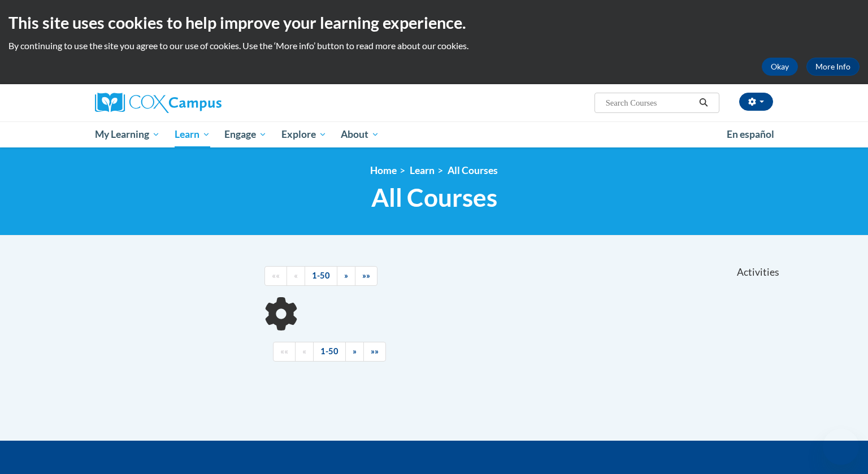 This screenshot has height=474, width=868. Describe the element at coordinates (203, 103) in the screenshot. I see `a: Cox Campus` at that location.